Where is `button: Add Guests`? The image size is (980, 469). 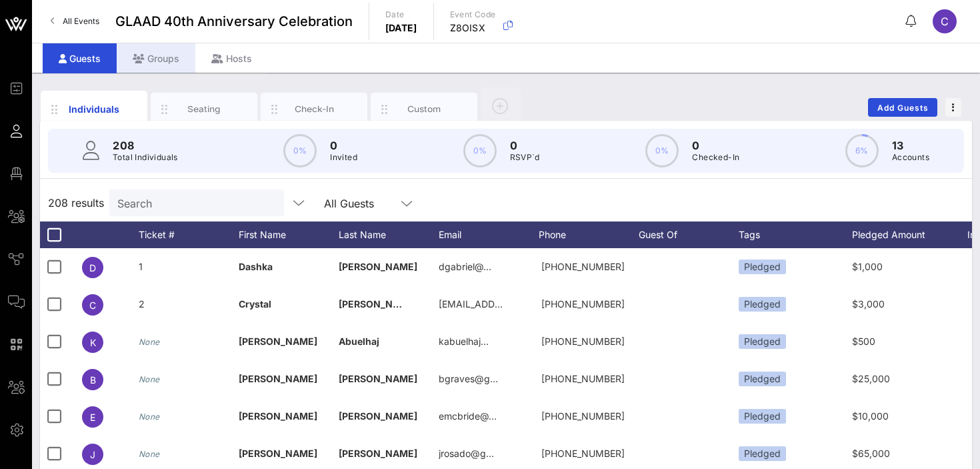
button: Add Guests is located at coordinates (902, 108).